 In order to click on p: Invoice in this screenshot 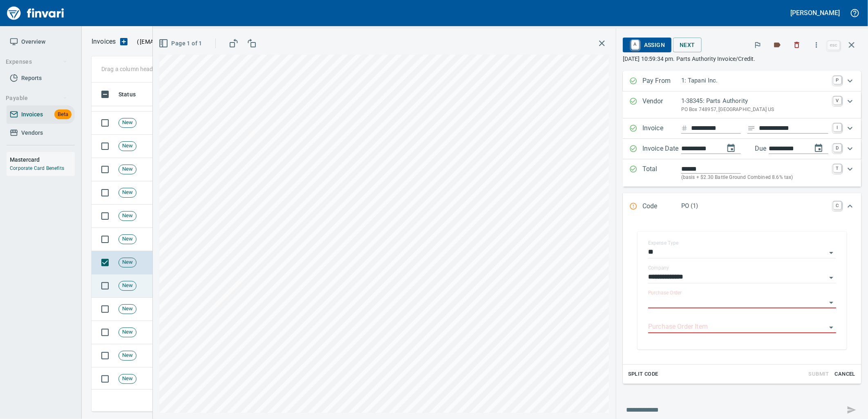, I will do `click(661, 128)`.